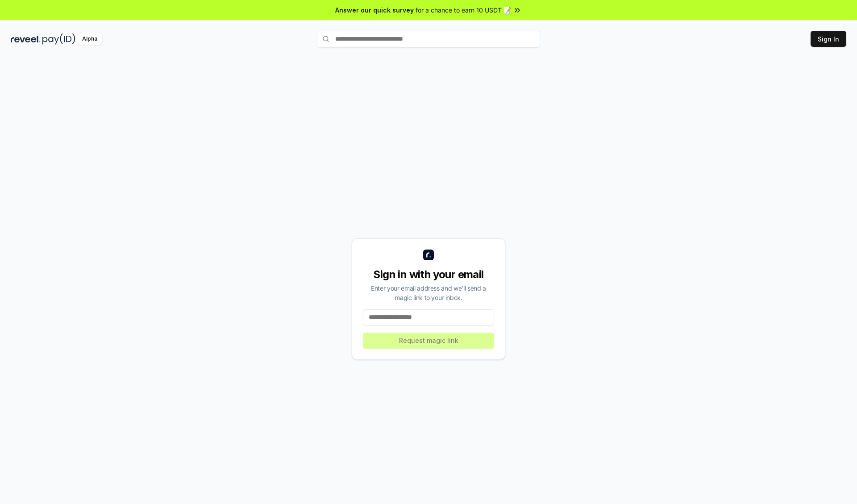 The image size is (857, 504). Describe the element at coordinates (375, 10) in the screenshot. I see `span: Answer our quick survey` at that location.